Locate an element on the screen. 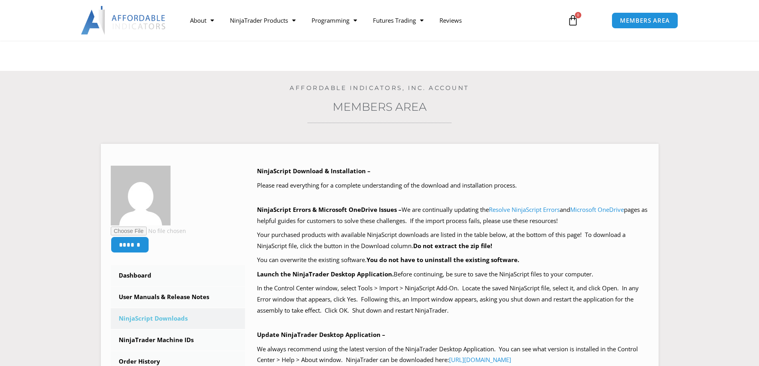 The height and width of the screenshot is (366, 759). a: NinjaTrader Machine IDs is located at coordinates (178, 340).